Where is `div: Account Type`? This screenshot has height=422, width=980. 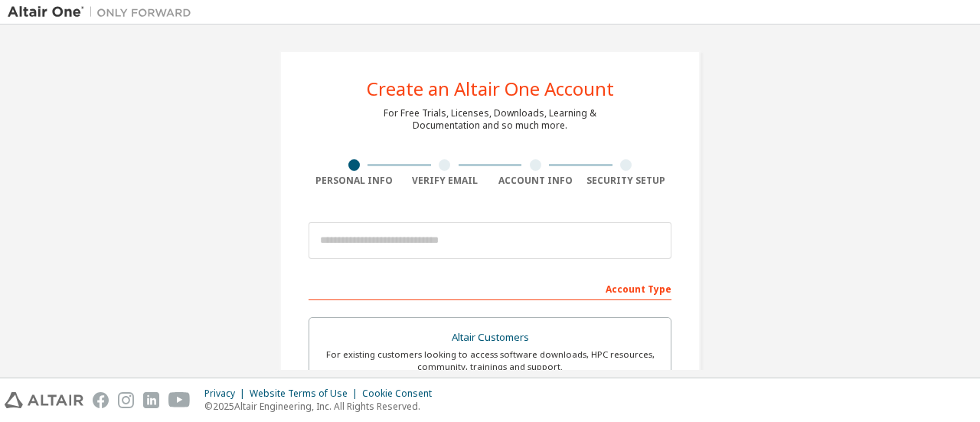
div: Account Type is located at coordinates (490, 288).